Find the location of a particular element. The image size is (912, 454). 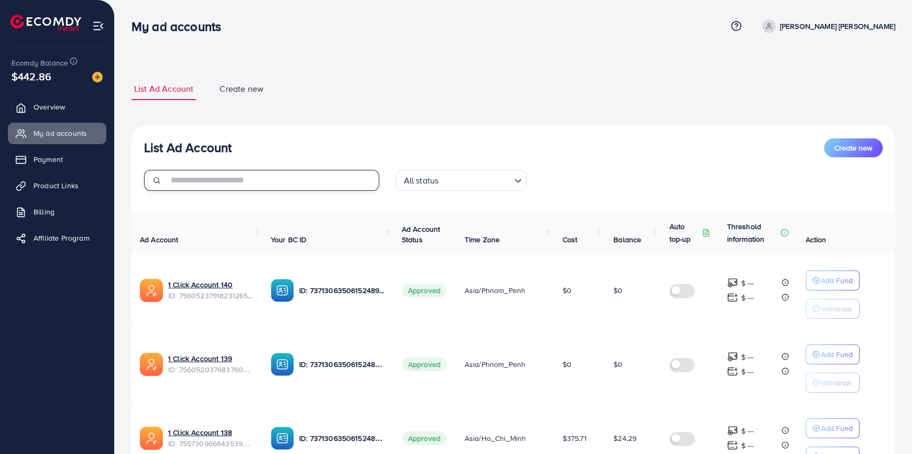

span: Balance is located at coordinates (627, 239).